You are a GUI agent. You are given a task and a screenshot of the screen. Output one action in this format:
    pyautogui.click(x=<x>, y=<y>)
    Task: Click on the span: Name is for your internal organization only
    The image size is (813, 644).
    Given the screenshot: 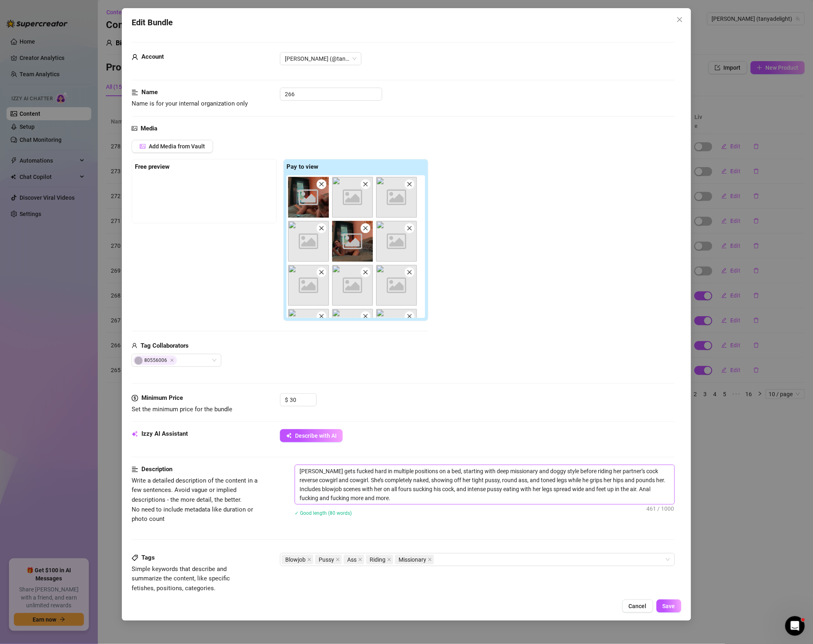 What is the action you would take?
    pyautogui.click(x=190, y=103)
    